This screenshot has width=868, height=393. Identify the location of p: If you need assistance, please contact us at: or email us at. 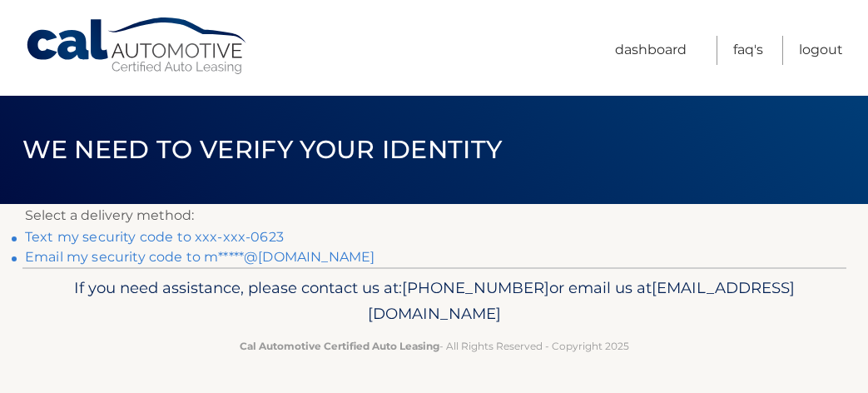
(434, 302).